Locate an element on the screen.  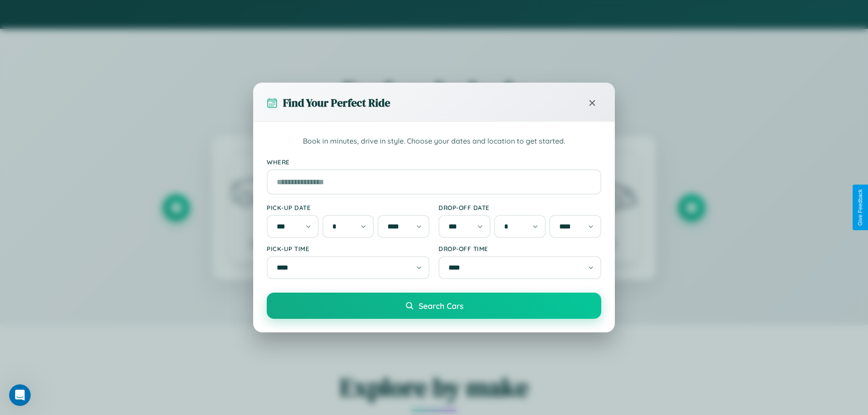
label: Pick-up Date is located at coordinates (348, 207).